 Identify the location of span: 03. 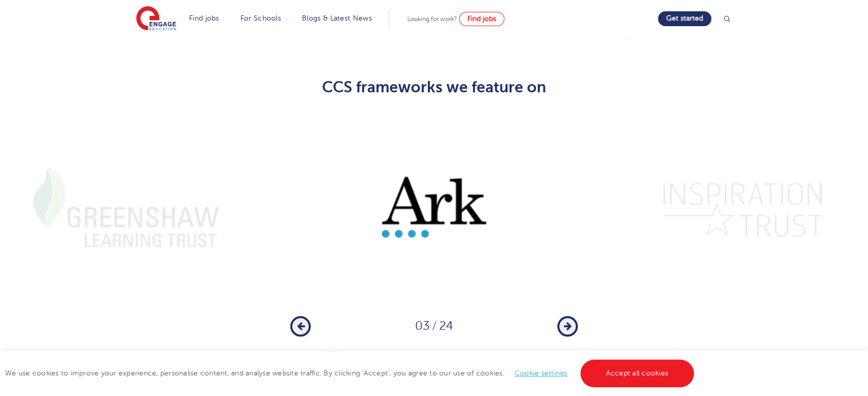
(422, 326).